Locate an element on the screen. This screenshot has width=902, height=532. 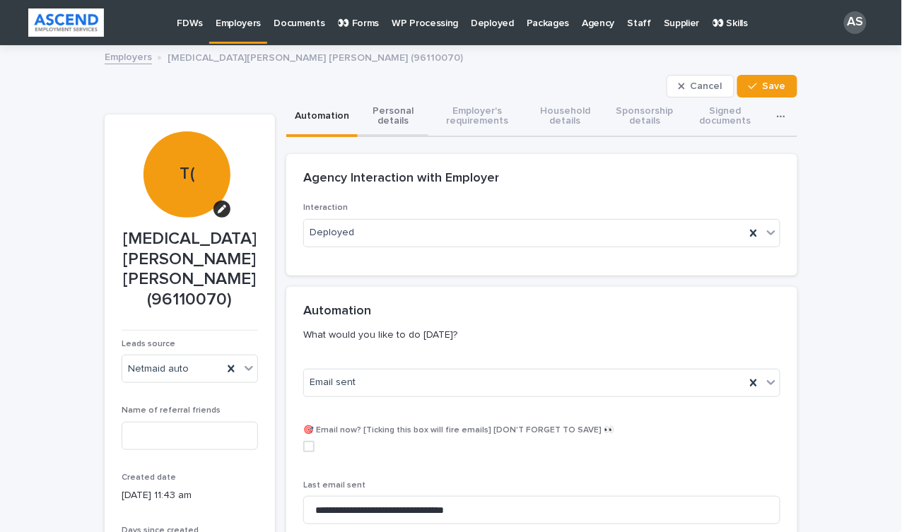
span: Last email sent is located at coordinates (334, 486).